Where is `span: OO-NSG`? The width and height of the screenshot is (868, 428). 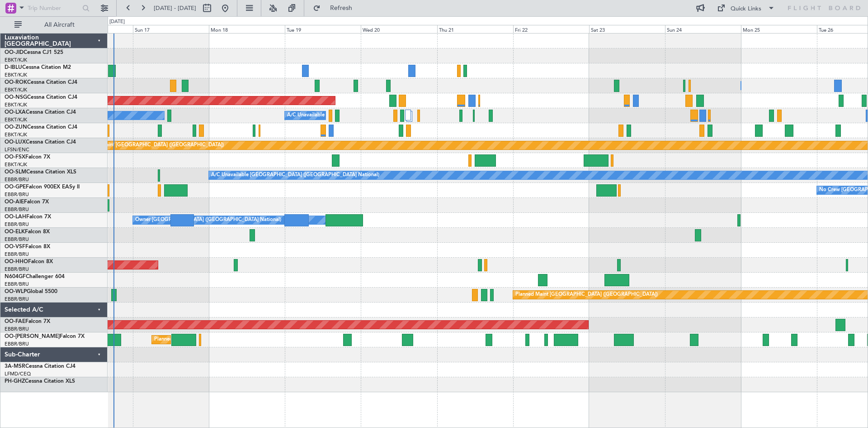 span: OO-NSG is located at coordinates (16, 98).